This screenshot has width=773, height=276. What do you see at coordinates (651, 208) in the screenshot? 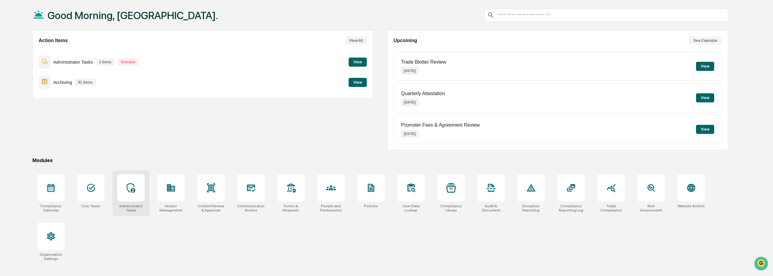
I see `div: Risk Assessment` at bounding box center [651, 208].